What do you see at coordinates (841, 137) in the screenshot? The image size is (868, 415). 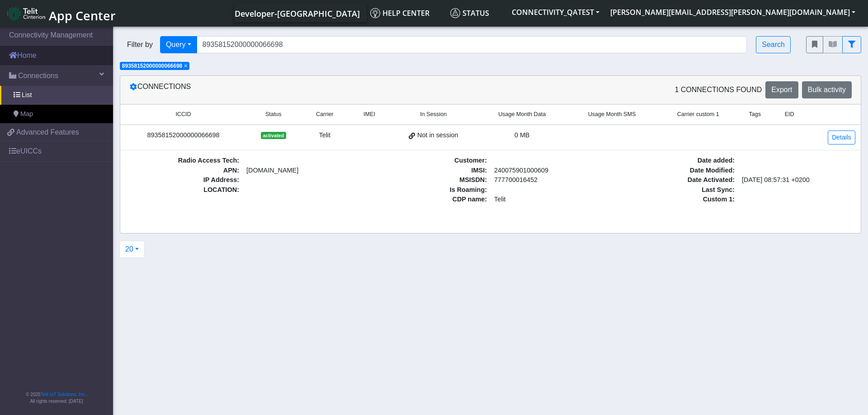 I see `a: Details` at bounding box center [841, 137].